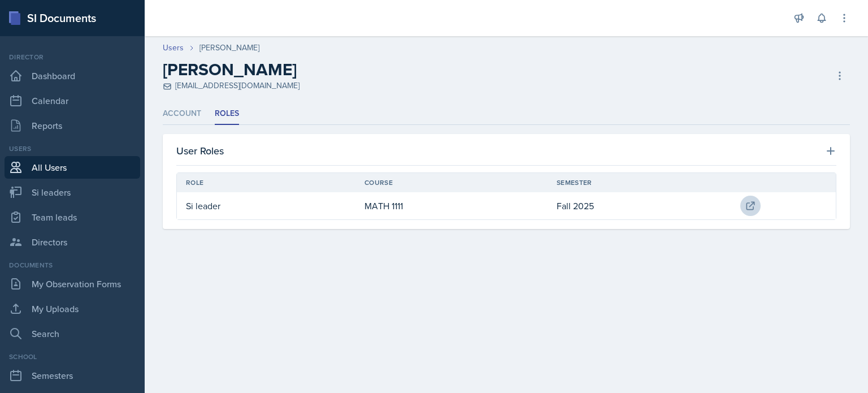  I want to click on div: Director, so click(72, 57).